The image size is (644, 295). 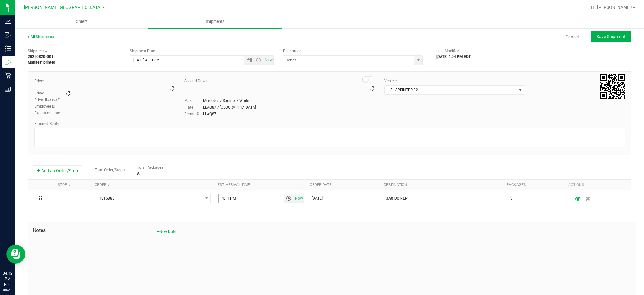 What do you see at coordinates (193, 114) in the screenshot?
I see `label: Permit #` at bounding box center [193, 114].